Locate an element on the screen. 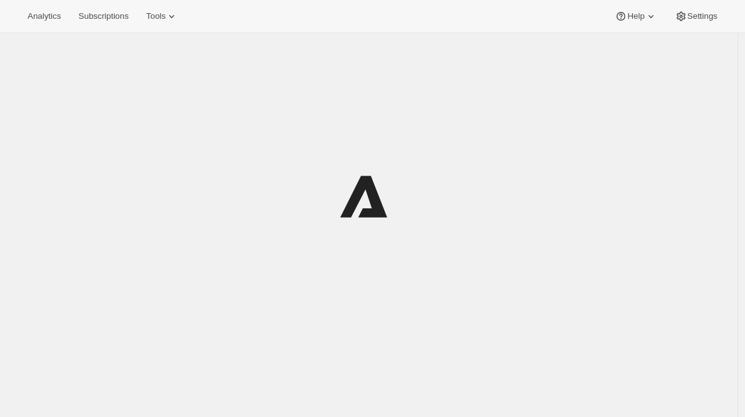 This screenshot has width=745, height=417. button: Analytics is located at coordinates (44, 16).